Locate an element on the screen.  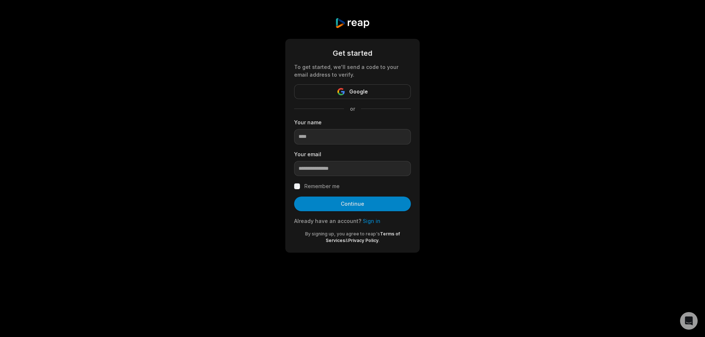
button: Google is located at coordinates (353, 92).